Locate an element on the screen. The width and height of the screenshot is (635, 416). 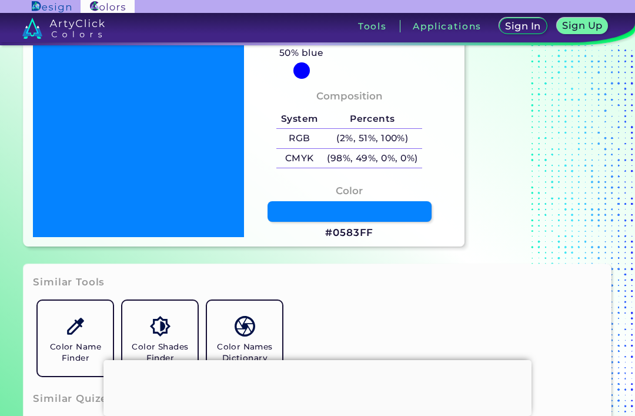
img: logo_artyclick_colors_white.svg is located at coordinates (63, 28).